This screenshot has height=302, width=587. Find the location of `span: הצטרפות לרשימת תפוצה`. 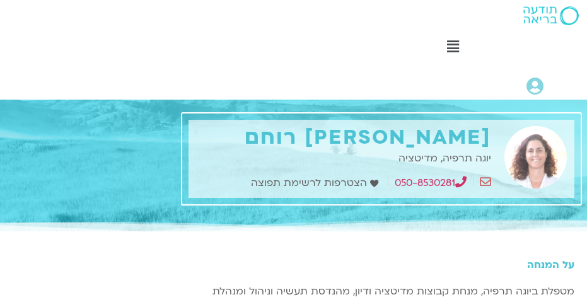

span: הצטרפות לרשימת תפוצה is located at coordinates (310, 183).